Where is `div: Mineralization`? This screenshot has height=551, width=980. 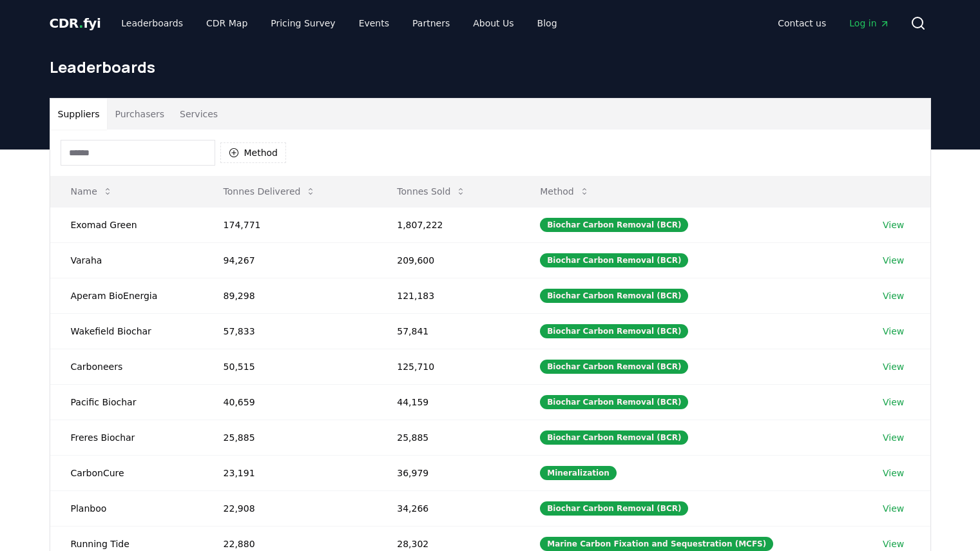
div: Mineralization is located at coordinates (578, 473).